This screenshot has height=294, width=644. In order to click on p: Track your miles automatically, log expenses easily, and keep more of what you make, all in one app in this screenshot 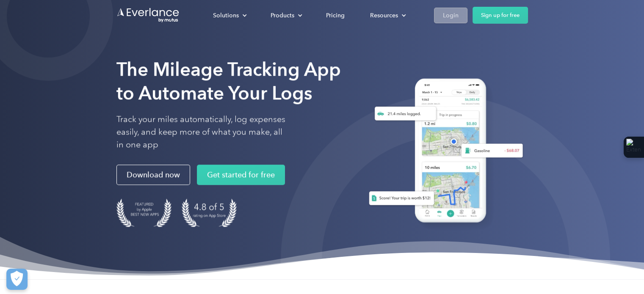, I will do `click(201, 132)`.